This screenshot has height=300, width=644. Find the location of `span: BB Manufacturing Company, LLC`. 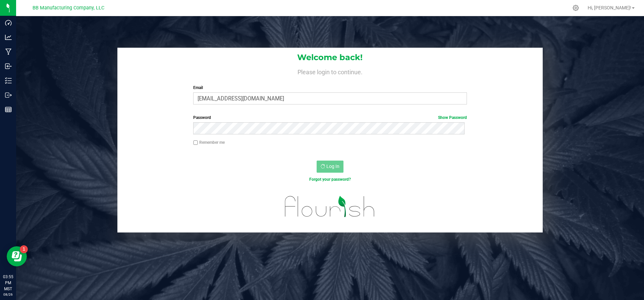

span: BB Manufacturing Company, LLC is located at coordinates (68, 8).